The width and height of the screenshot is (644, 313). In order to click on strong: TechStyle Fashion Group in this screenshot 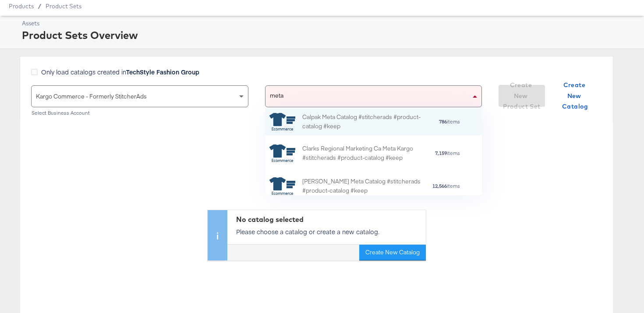, I will do `click(162, 72)`.